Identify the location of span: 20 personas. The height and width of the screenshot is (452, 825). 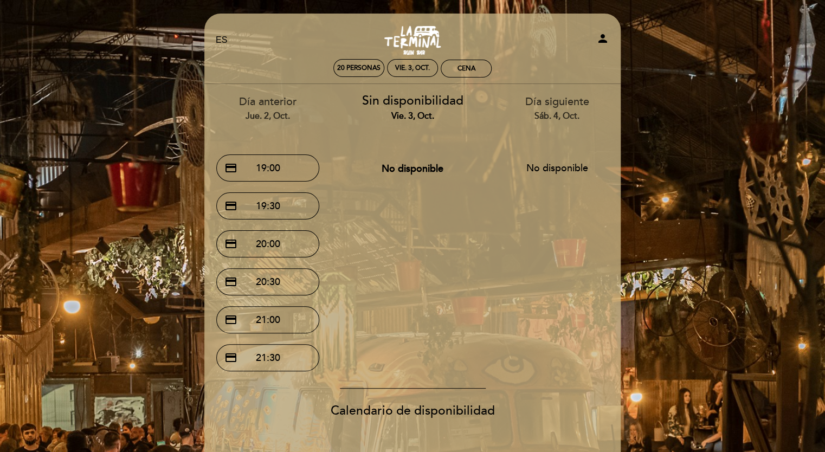
(359, 68).